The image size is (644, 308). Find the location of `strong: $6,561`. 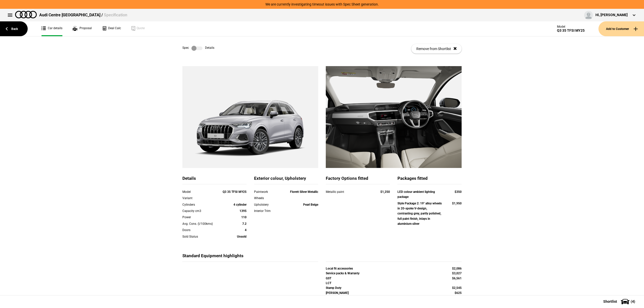

strong: $6,561 is located at coordinates (457, 278).